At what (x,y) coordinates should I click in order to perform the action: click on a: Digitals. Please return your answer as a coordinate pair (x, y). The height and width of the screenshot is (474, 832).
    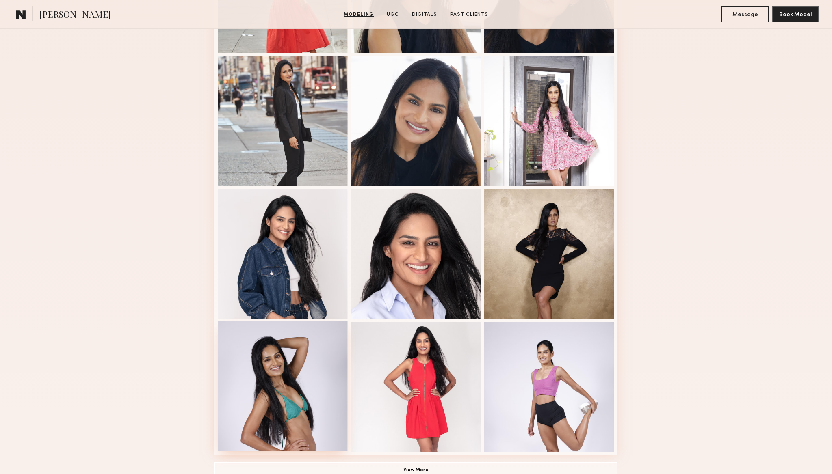
    Looking at the image, I should click on (424, 15).